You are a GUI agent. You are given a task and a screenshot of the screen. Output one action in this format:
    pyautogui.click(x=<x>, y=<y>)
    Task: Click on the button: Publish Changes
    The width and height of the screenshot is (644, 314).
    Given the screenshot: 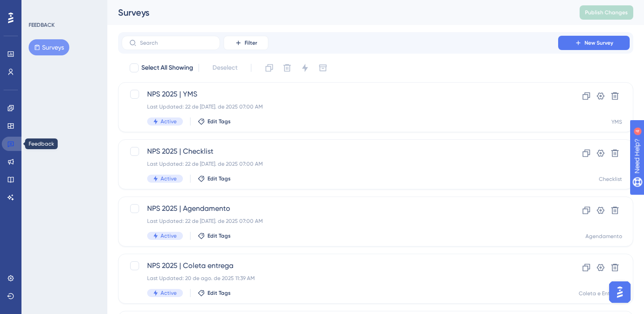 What is the action you would take?
    pyautogui.click(x=606, y=12)
    